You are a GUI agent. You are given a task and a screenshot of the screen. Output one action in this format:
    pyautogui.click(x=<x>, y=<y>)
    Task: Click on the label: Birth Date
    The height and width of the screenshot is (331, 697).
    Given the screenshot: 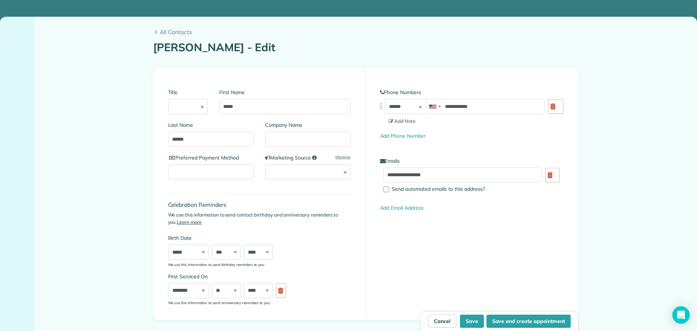 What is the action you would take?
    pyautogui.click(x=229, y=238)
    